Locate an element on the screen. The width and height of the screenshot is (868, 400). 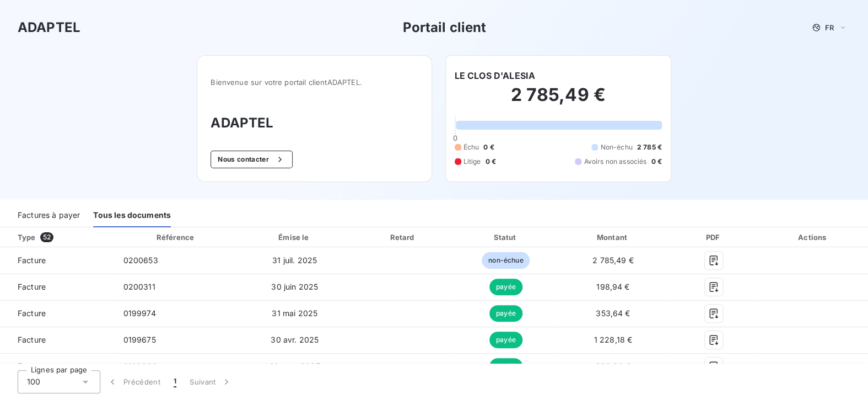
span: 30 juin 2025 is located at coordinates (294, 286).